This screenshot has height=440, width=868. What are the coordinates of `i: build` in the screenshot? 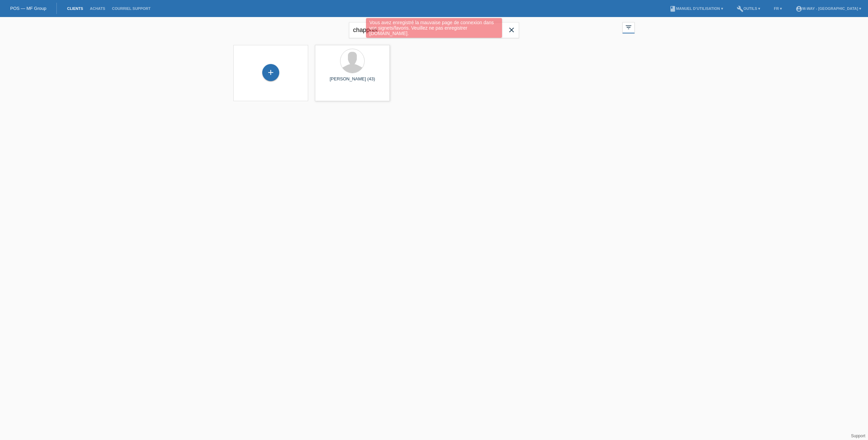 It's located at (741, 9).